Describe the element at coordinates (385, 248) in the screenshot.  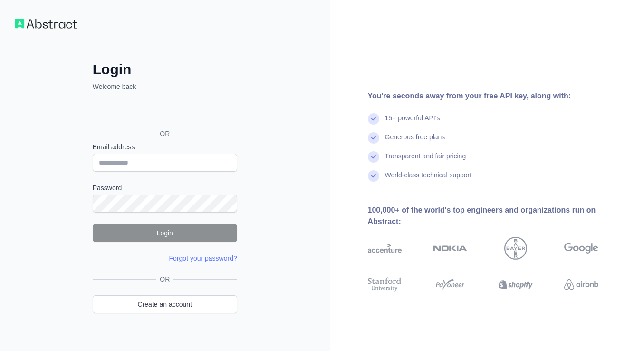
I see `img: accenture` at that location.